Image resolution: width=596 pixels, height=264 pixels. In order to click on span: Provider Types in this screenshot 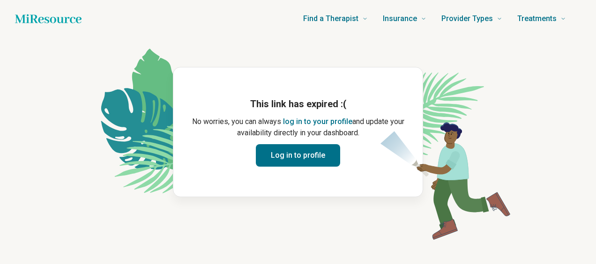, I will do `click(467, 19)`.